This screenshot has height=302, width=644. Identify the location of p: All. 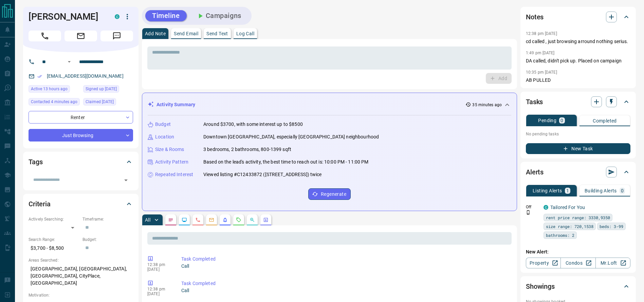
(147, 220).